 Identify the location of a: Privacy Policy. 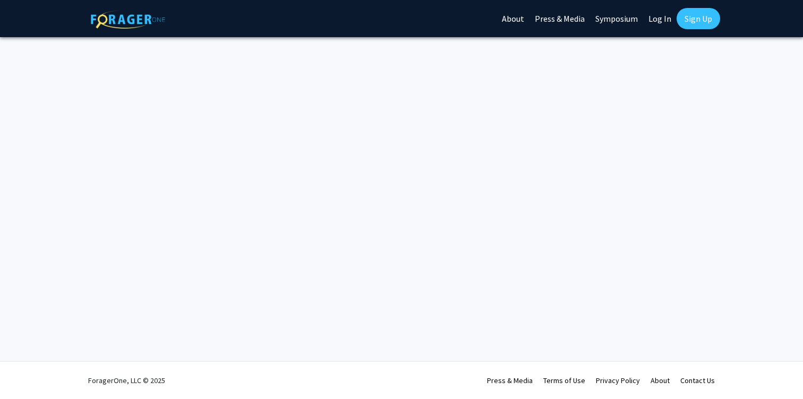
(618, 381).